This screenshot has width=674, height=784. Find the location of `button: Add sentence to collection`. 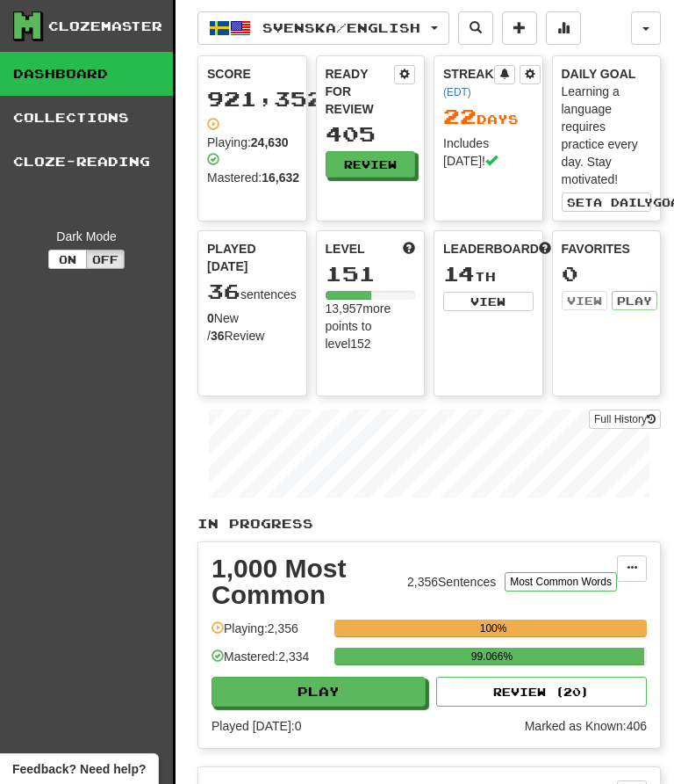

button: Add sentence to collection is located at coordinates (520, 28).